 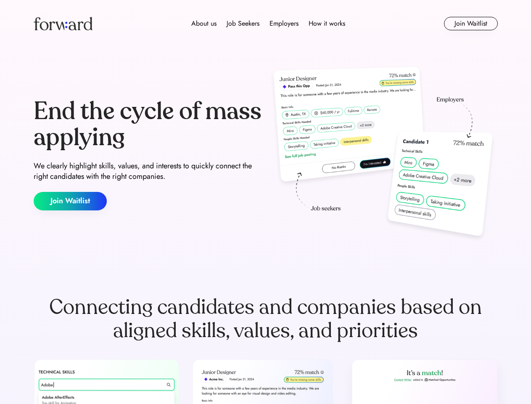 What do you see at coordinates (383, 154) in the screenshot?
I see `img: hero-image.png` at bounding box center [383, 154].